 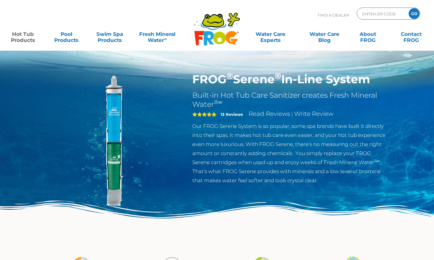 What do you see at coordinates (290, 79) in the screenshot?
I see `h1: FROG Serene In-Line System` at bounding box center [290, 79].